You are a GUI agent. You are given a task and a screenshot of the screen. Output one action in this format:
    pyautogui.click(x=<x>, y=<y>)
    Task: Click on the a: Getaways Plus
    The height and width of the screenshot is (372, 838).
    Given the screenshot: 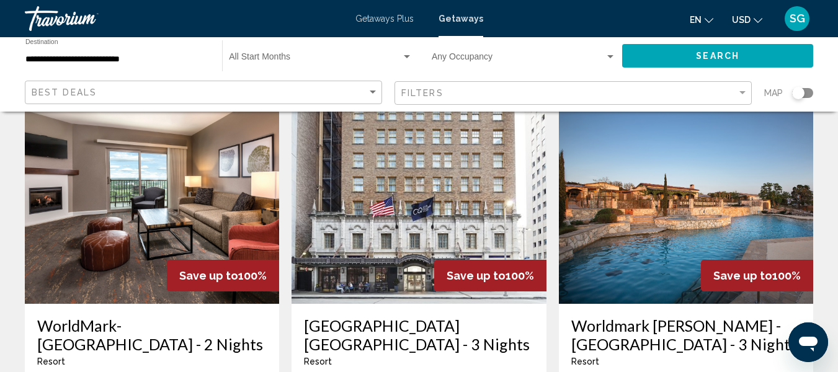 What is the action you would take?
    pyautogui.click(x=385, y=19)
    